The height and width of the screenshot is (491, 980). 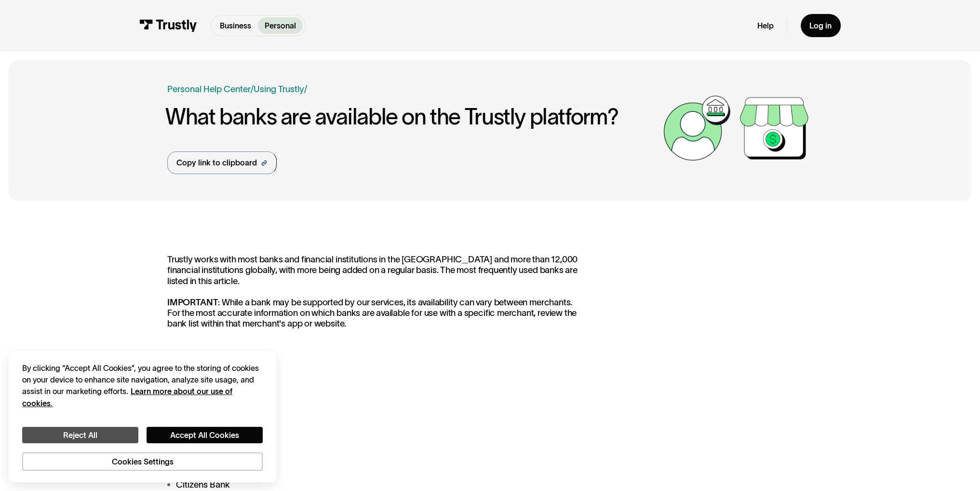 What do you see at coordinates (80, 435) in the screenshot?
I see `button: Reject All` at bounding box center [80, 435].